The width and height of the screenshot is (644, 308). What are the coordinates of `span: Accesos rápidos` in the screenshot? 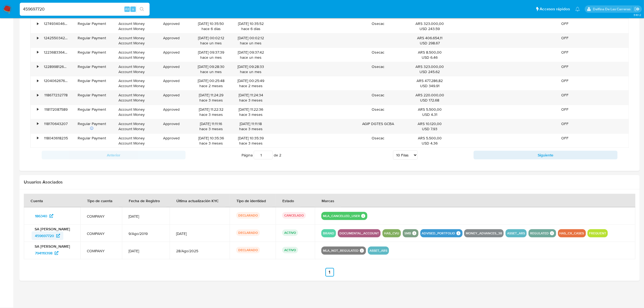 It's located at (555, 9).